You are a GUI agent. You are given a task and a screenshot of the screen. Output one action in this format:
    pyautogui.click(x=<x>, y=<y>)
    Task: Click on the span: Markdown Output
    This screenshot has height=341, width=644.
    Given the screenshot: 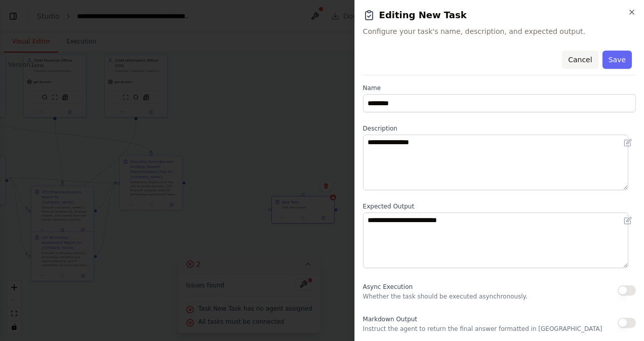 What is the action you would take?
    pyautogui.click(x=390, y=319)
    